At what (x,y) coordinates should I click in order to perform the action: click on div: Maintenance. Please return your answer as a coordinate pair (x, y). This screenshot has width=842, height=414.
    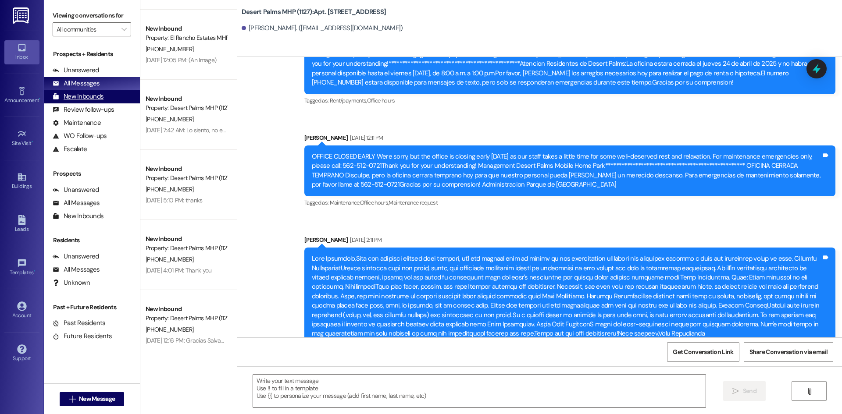
    Looking at the image, I should click on (77, 123).